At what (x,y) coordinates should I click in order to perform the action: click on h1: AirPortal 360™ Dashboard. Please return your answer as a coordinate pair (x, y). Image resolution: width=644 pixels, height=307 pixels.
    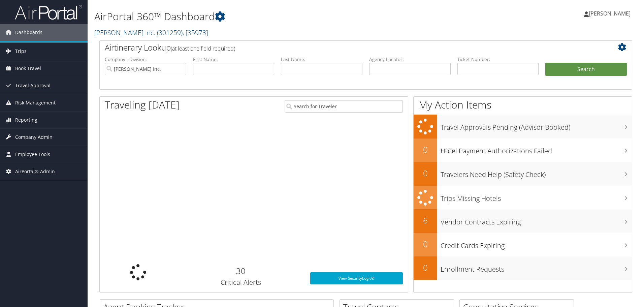
    Looking at the image, I should click on (275, 17).